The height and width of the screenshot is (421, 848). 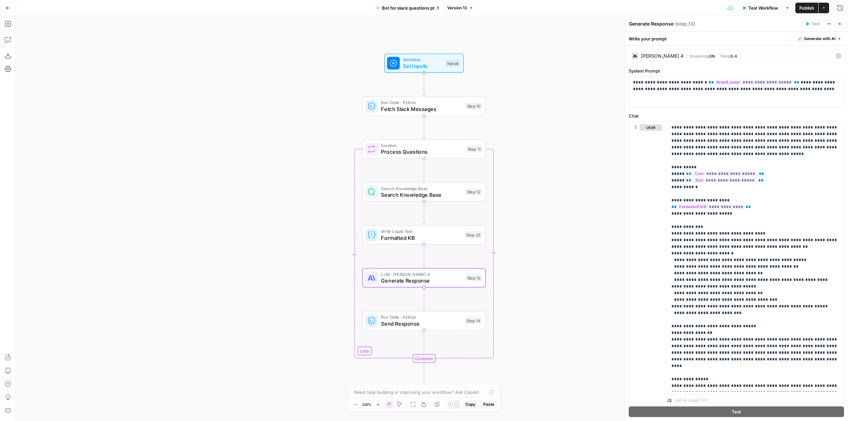 I want to click on span: Write Liquid Text, so click(x=421, y=231).